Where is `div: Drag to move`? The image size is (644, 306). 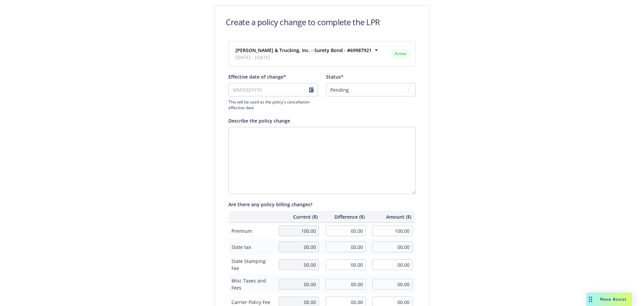 div: Drag to move is located at coordinates (591, 299).